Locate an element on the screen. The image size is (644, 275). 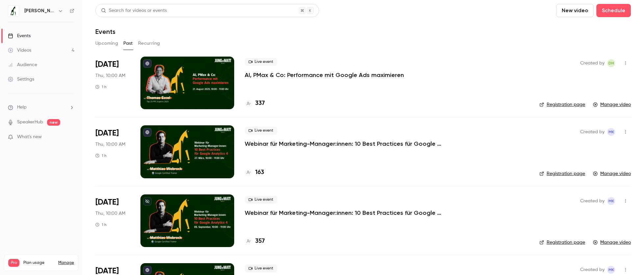
span: What's new is located at coordinates (30, 136).